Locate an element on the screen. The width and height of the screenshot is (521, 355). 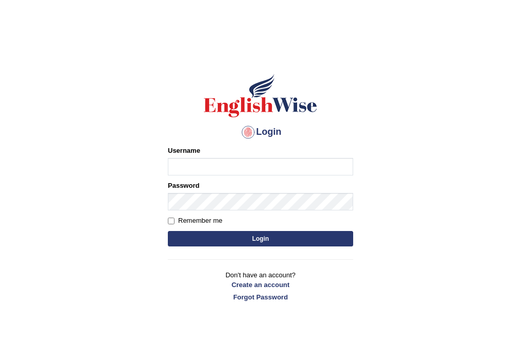
a: Create an account is located at coordinates (260, 284).